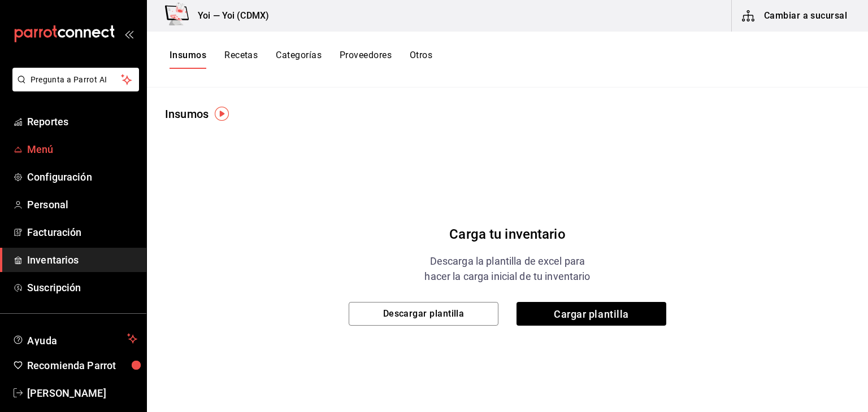 This screenshot has height=412, width=868. Describe the element at coordinates (82, 121) in the screenshot. I see `span: Reportes` at that location.